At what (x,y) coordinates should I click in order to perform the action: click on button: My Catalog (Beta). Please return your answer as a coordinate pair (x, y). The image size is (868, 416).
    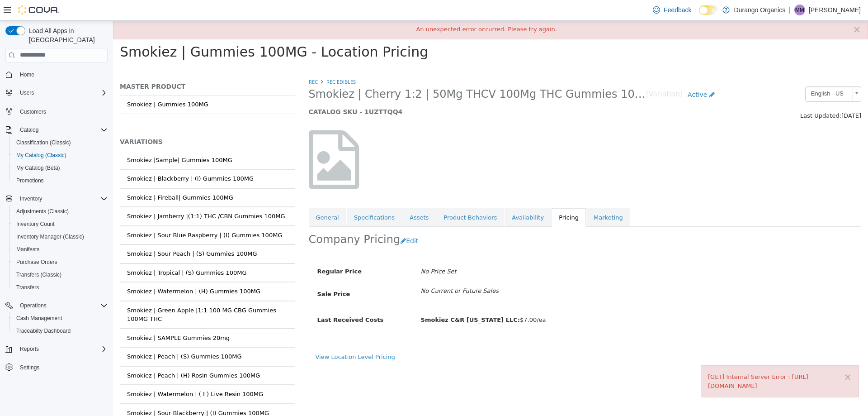
    Looking at the image, I should click on (60, 167).